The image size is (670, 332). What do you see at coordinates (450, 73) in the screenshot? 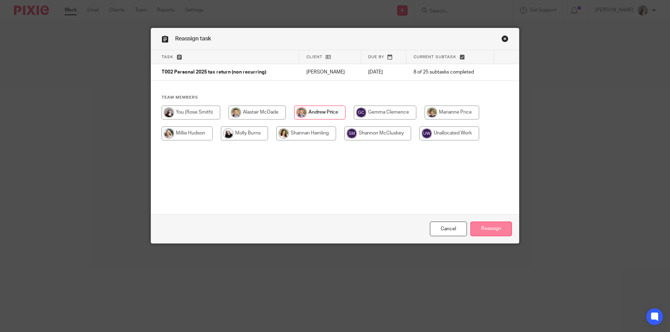
I see `td: 8 of 25 subtasks completed` at bounding box center [450, 73].